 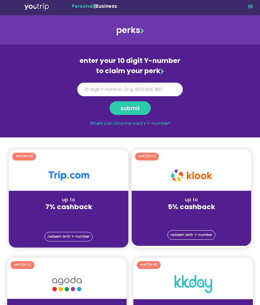 What do you see at coordinates (130, 30) in the screenshot?
I see `div: perks` at bounding box center [130, 30].